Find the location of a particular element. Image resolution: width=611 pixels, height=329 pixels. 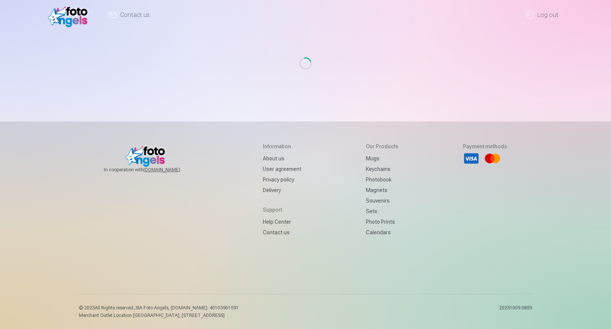

li: Mastercard is located at coordinates (492, 159).